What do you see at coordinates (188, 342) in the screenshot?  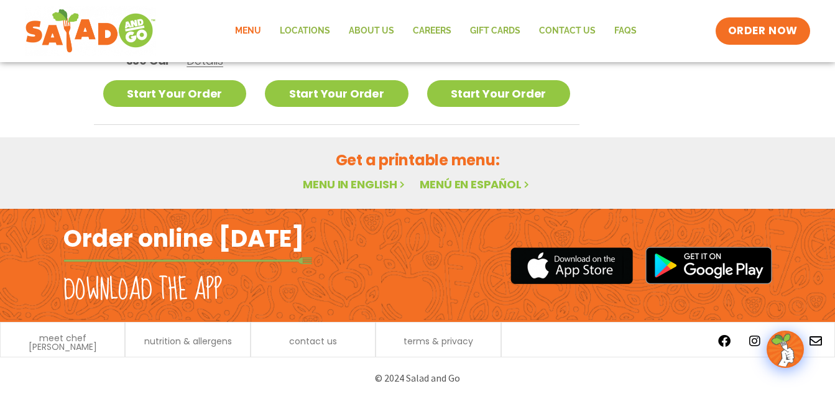 I see `span: nutrition & allergens` at bounding box center [188, 342].